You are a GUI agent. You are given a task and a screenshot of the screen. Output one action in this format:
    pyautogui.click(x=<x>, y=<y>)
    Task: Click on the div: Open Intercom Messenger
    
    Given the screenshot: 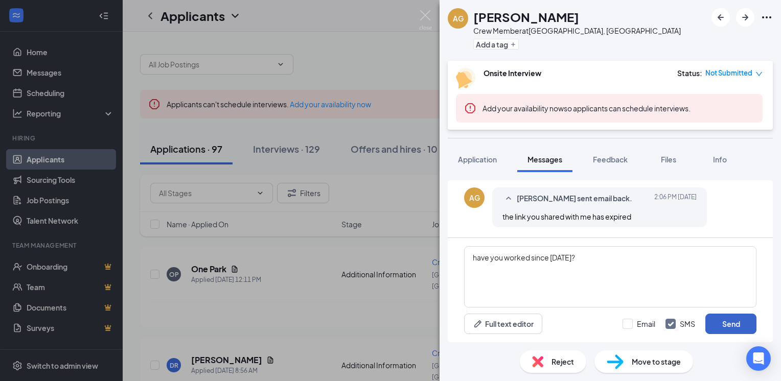 What is the action you would take?
    pyautogui.click(x=759, y=359)
    